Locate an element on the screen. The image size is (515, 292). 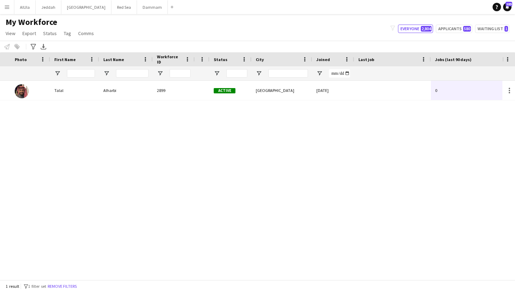
a: Tag is located at coordinates (67, 33).